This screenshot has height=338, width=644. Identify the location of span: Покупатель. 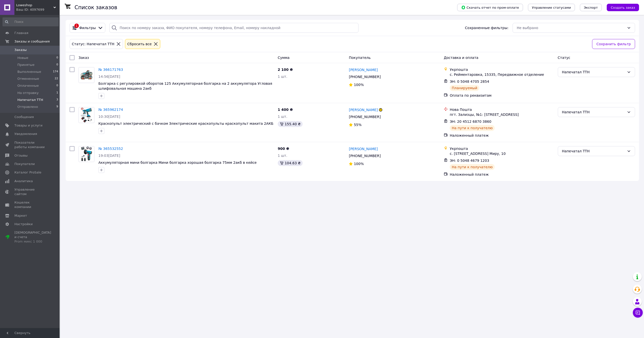
(360, 58).